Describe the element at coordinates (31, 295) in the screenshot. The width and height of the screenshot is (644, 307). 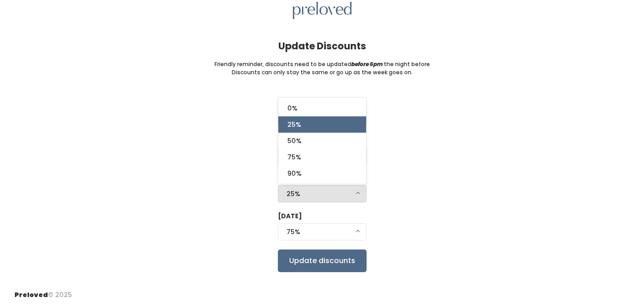
I see `span: Preloved` at that location.